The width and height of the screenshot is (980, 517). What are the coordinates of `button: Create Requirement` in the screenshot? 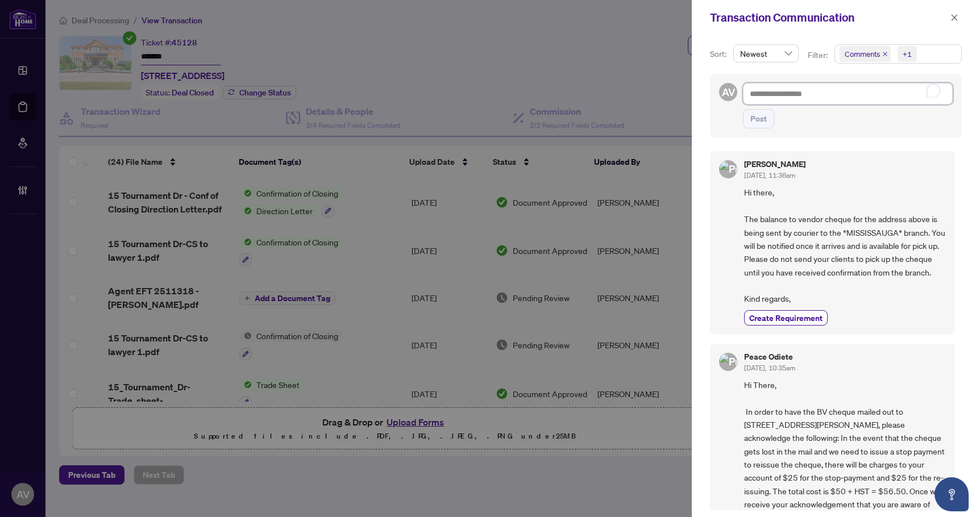 It's located at (786, 317).